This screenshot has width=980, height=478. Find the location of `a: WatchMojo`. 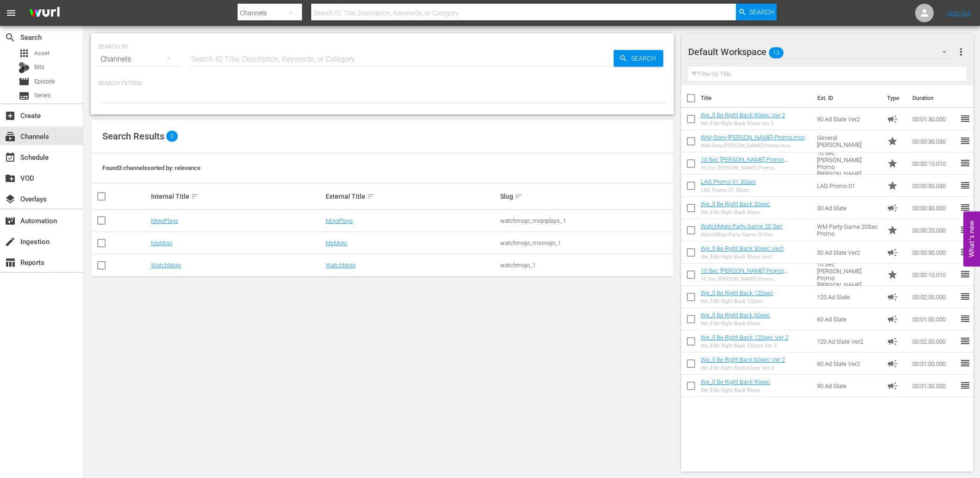

a: WatchMojo is located at coordinates (165, 265).